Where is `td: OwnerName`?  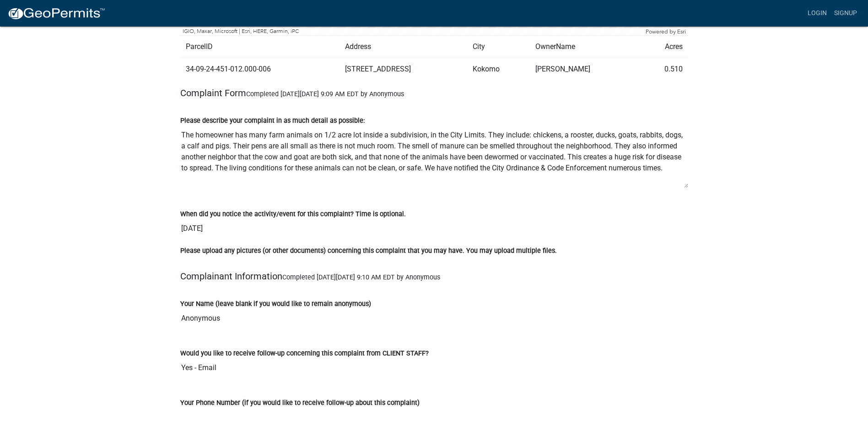 td: OwnerName is located at coordinates (584, 46).